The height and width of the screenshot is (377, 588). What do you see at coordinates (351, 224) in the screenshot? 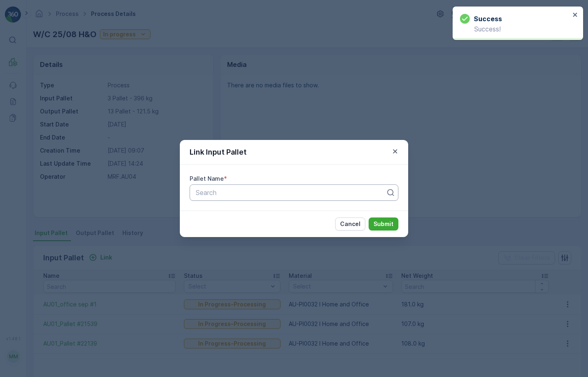
I see `button: Cancel` at bounding box center [351, 224].